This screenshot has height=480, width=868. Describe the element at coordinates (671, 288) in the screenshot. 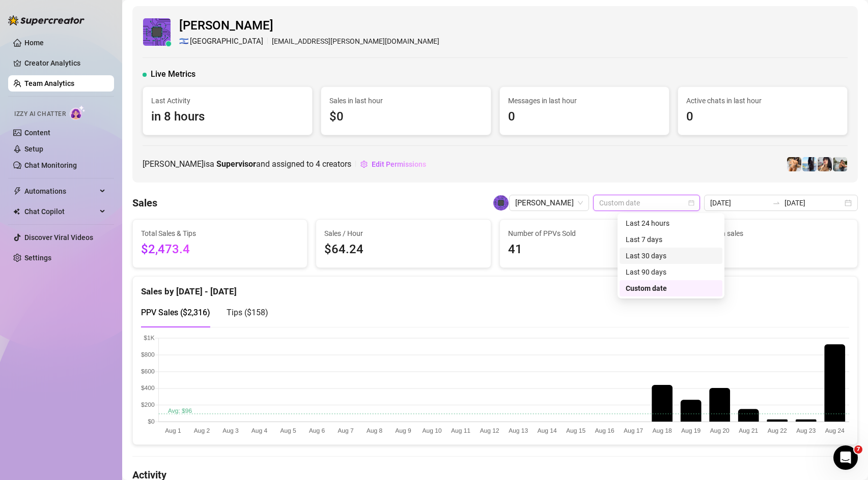

I see `div: Custom date` at that location.